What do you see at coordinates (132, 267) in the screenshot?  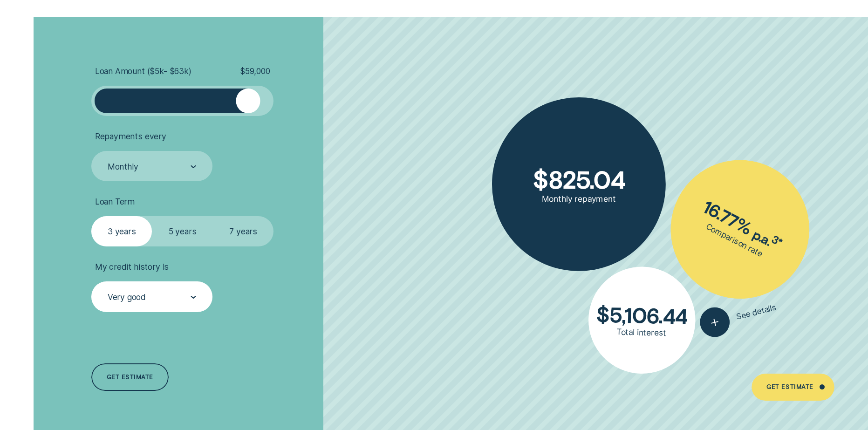 I see `span: My credit history is` at bounding box center [132, 267].